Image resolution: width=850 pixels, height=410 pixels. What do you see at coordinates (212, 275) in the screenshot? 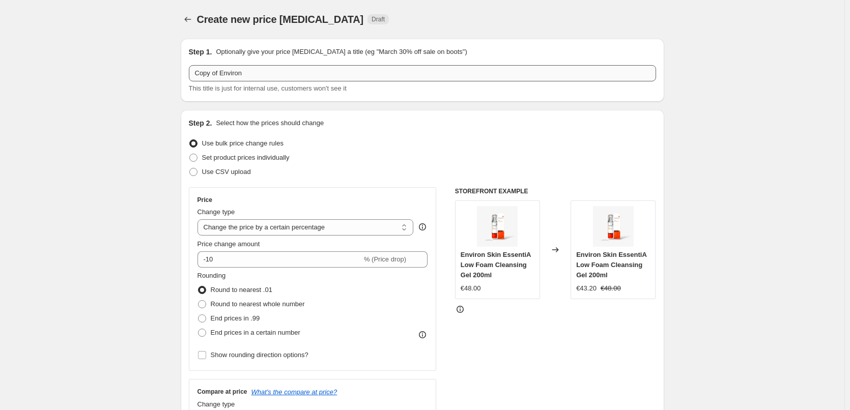
I see `span: Rounding` at bounding box center [212, 275].